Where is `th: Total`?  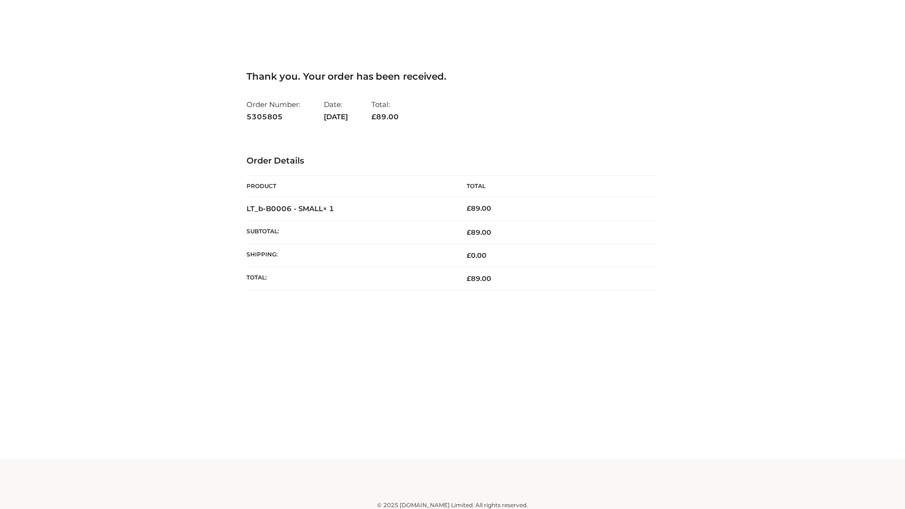
th: Total is located at coordinates (555, 186).